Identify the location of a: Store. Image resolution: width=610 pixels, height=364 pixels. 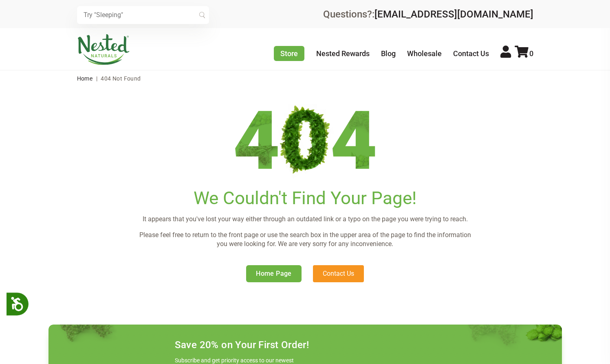
(289, 54).